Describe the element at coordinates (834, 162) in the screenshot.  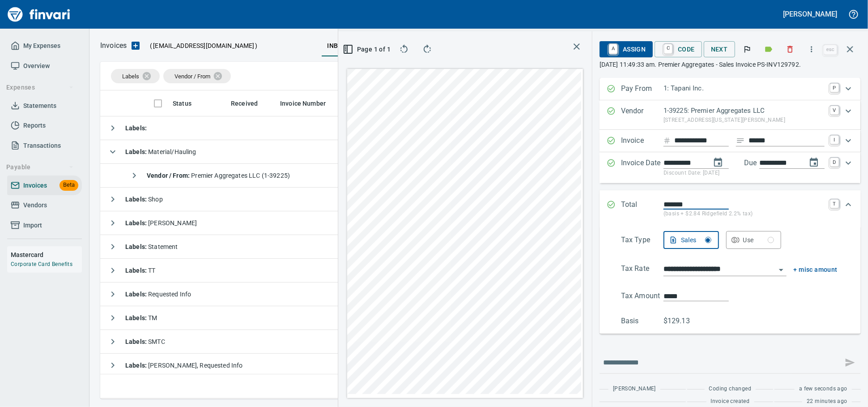
I see `a: D` at that location.